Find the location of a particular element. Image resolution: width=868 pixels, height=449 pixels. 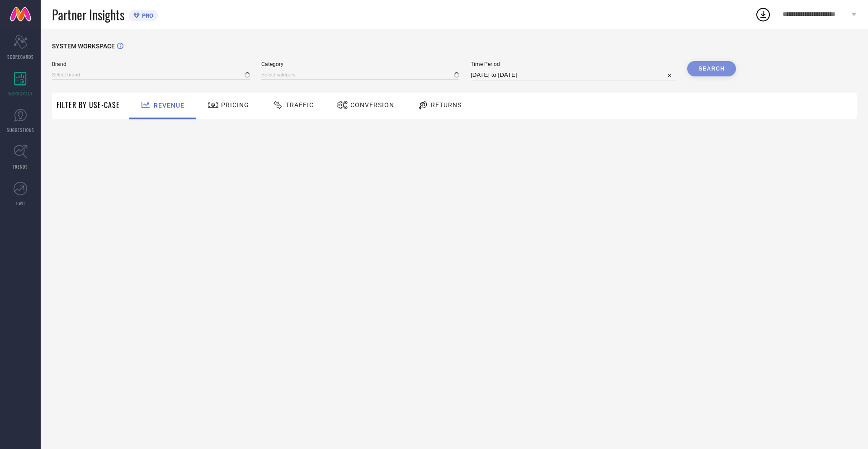

span: Time Period is located at coordinates (573, 64).